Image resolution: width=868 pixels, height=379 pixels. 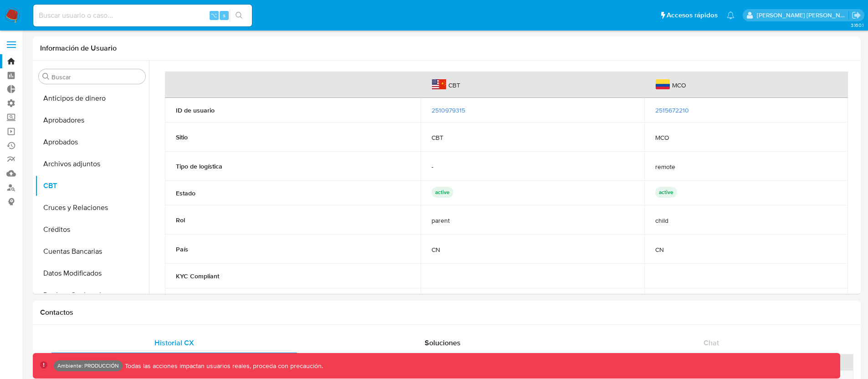 What do you see at coordinates (174, 343) in the screenshot?
I see `span: Historial CX` at bounding box center [174, 343].